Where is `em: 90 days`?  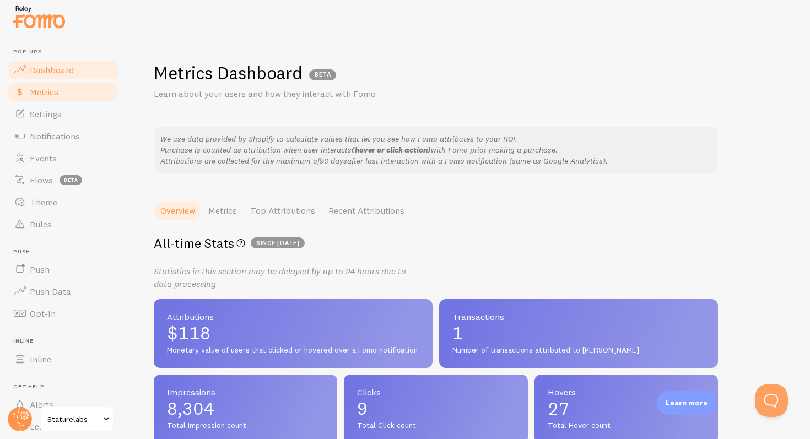 em: 90 days is located at coordinates (333, 161).